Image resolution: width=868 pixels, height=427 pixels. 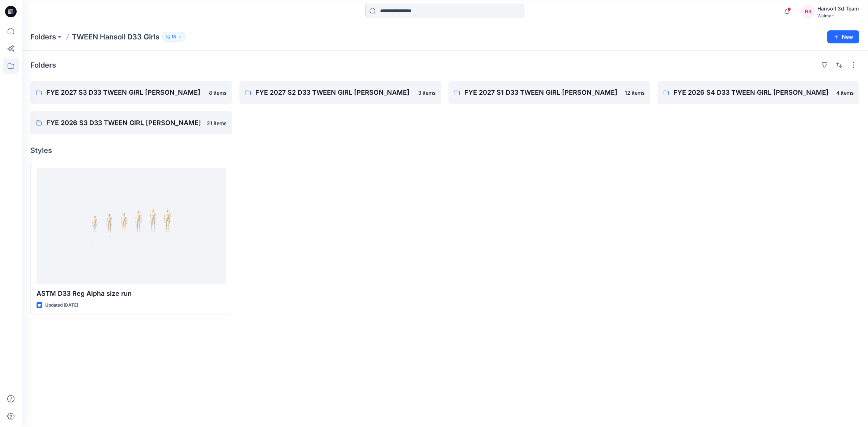 I want to click on button: New, so click(x=843, y=37).